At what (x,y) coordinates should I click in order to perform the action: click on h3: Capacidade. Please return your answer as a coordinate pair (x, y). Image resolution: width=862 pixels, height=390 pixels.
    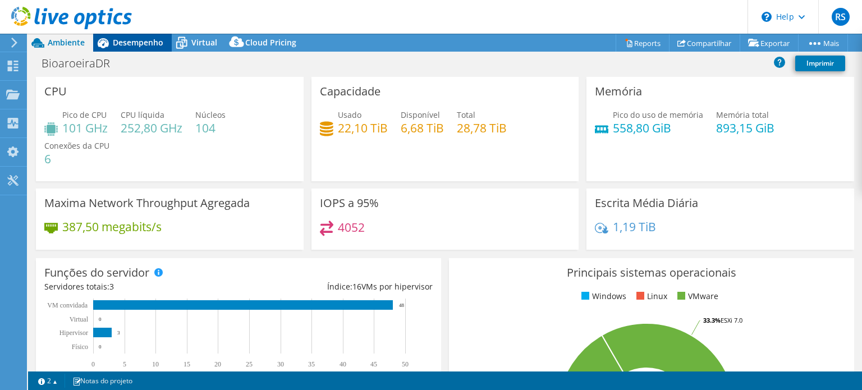
    Looking at the image, I should click on (350, 91).